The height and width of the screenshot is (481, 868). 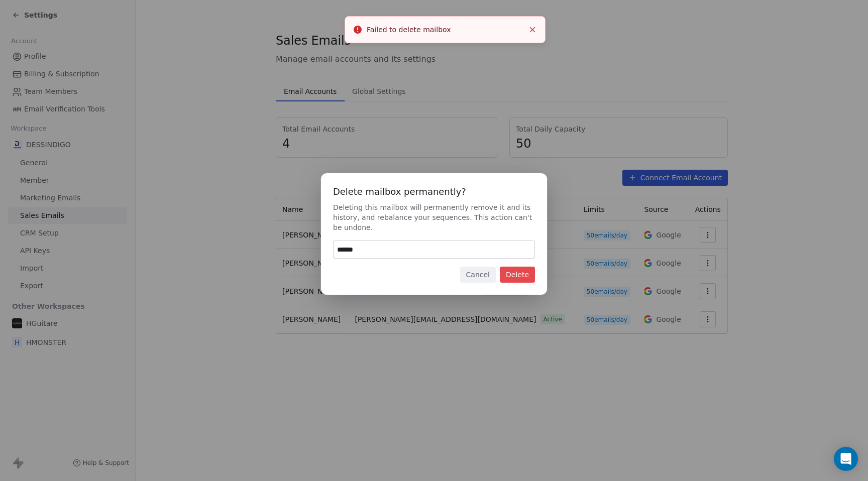 I want to click on button: Cancel, so click(x=478, y=275).